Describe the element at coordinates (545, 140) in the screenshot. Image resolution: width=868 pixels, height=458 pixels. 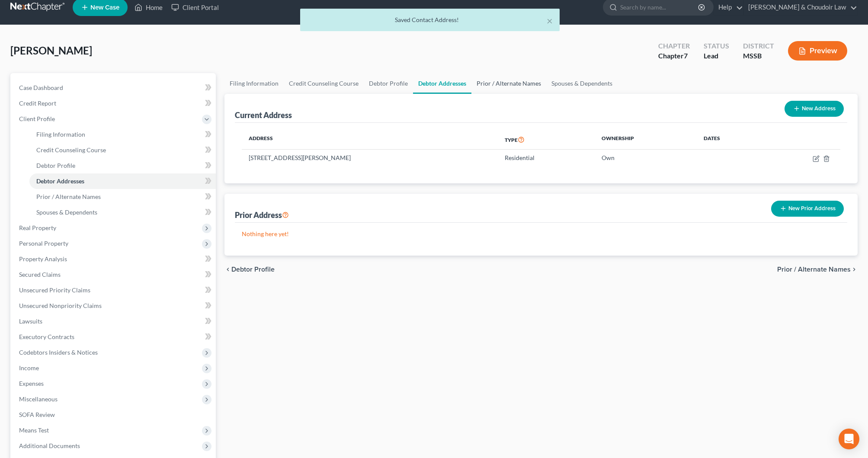
I see `th: Type` at that location.